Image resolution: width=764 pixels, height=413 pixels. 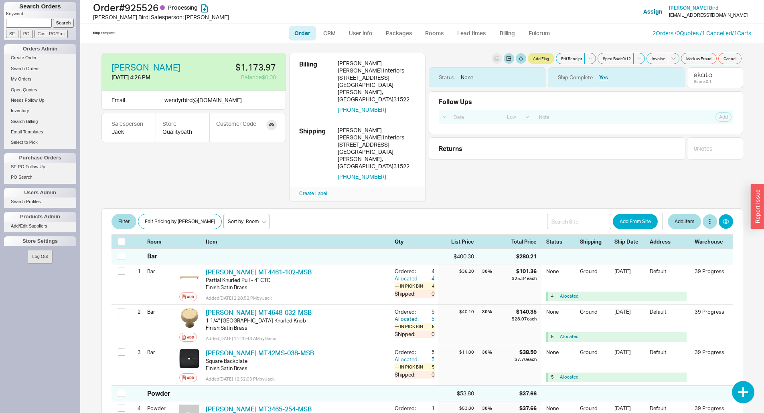 What do you see at coordinates (446, 77) in the screenshot?
I see `div: Status` at bounding box center [446, 77].